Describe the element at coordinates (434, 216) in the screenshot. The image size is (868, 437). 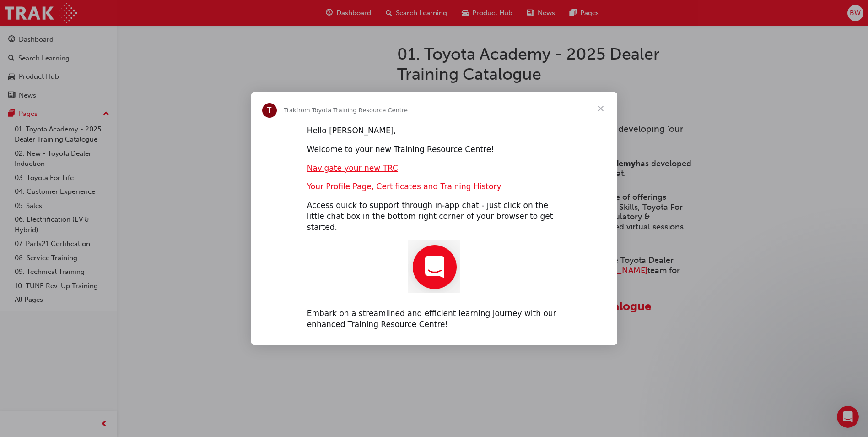
I see `div: Access quick to support through in-app chat - just click on the little chat box in the bottom rig...` at that location.